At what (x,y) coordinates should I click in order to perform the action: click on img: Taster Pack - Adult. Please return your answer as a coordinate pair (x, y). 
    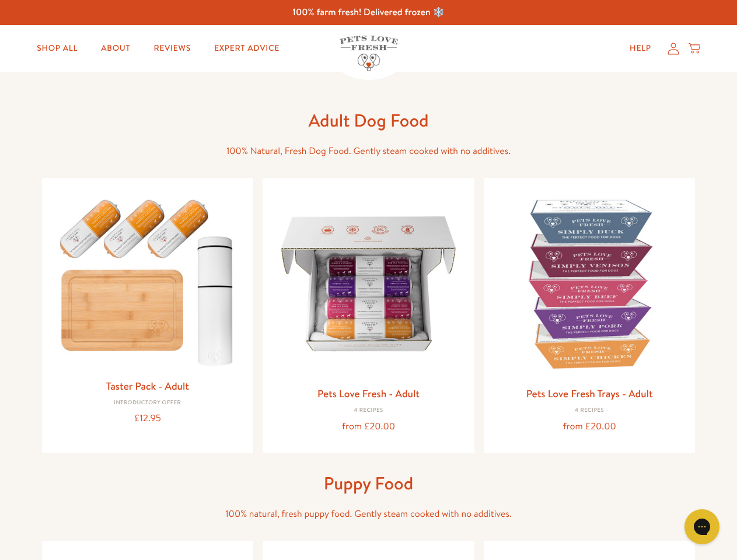
    Looking at the image, I should click on (148, 279).